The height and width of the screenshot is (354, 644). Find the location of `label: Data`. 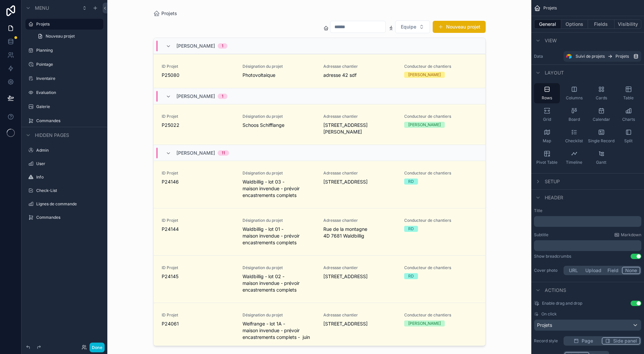

label: Data is located at coordinates (547, 56).